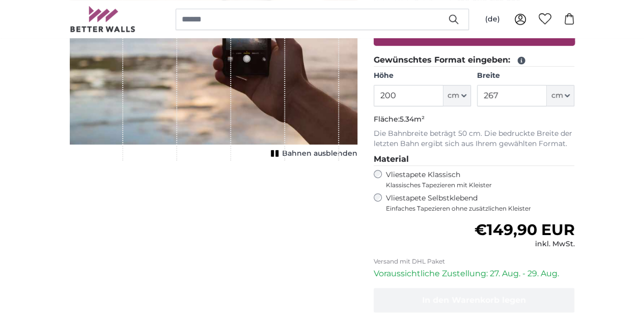 This screenshot has height=321, width=644. What do you see at coordinates (422, 76) in the screenshot?
I see `label: Höhe` at bounding box center [422, 76].